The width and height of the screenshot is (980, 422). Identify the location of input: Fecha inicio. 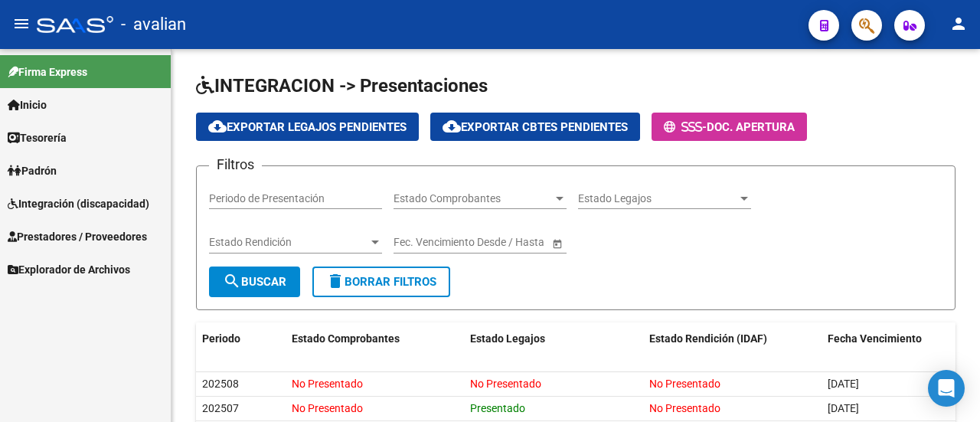
(421, 242).